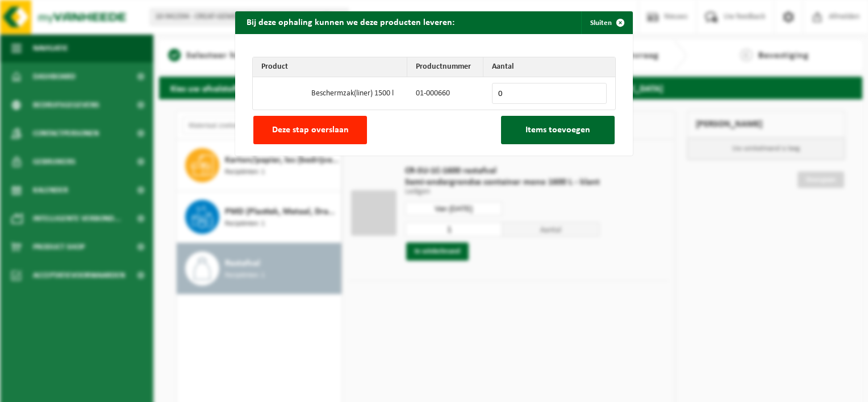 This screenshot has height=402, width=868. I want to click on span: Deze stap overslaan, so click(310, 130).